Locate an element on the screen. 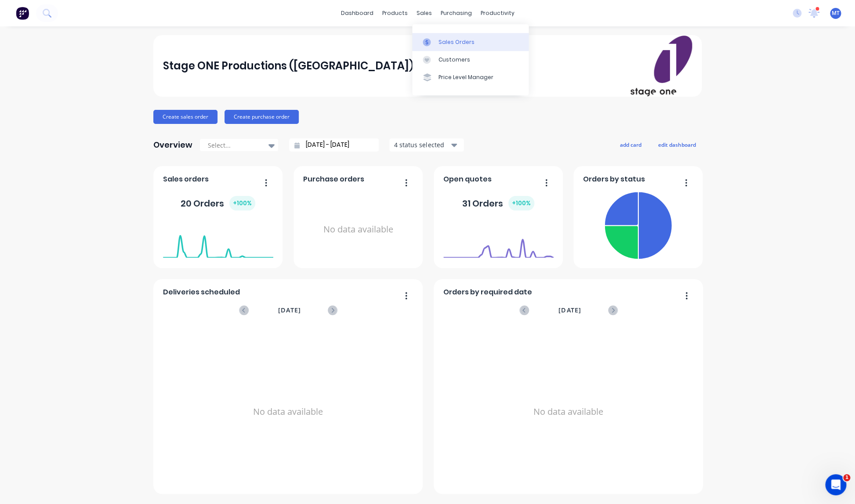 The width and height of the screenshot is (855, 504). span: Sales orders is located at coordinates (186, 179).